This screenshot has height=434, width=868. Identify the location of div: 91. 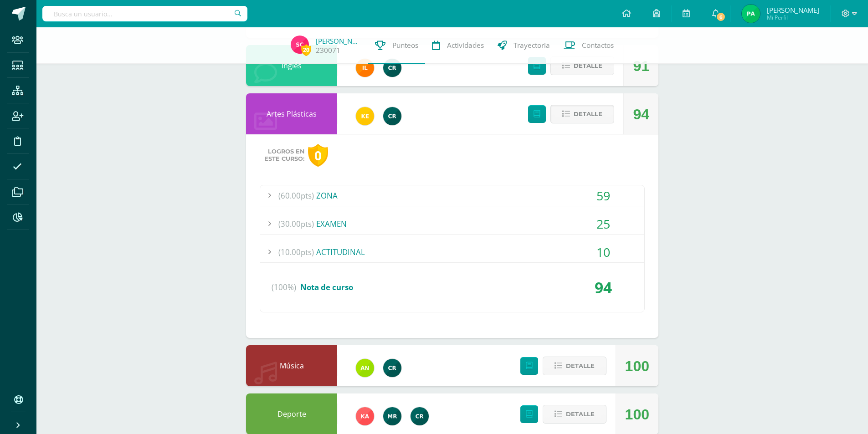
(641, 66).